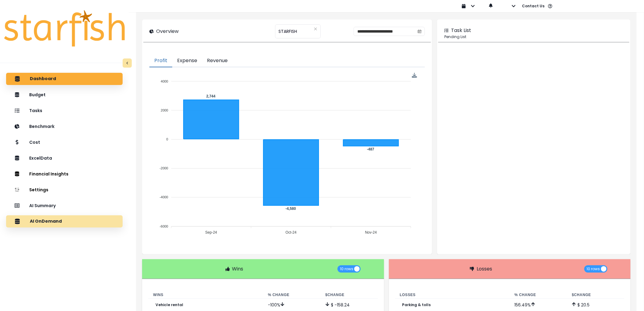 The width and height of the screenshot is (644, 311). I want to click on td: $ -158.24, so click(349, 304).